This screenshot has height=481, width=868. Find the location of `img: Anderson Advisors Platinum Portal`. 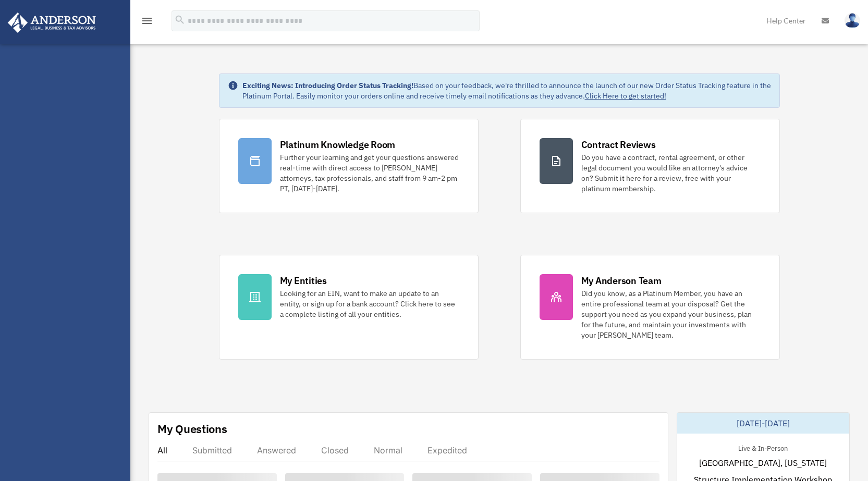

img: Anderson Advisors Platinum Portal is located at coordinates (51, 23).